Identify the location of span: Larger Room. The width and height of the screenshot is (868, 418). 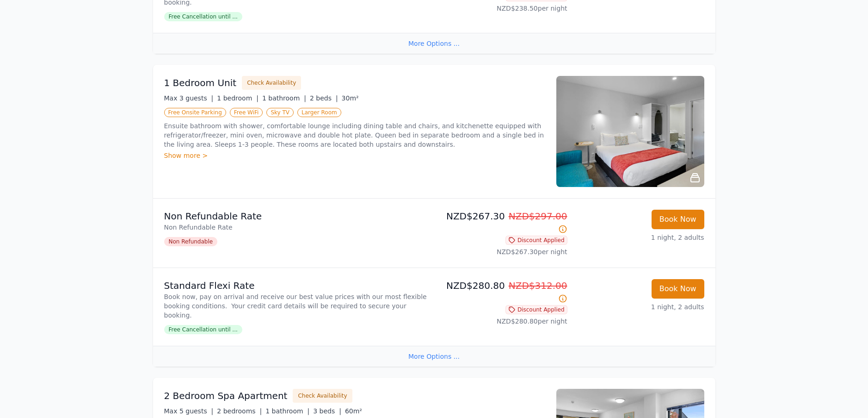
(319, 113).